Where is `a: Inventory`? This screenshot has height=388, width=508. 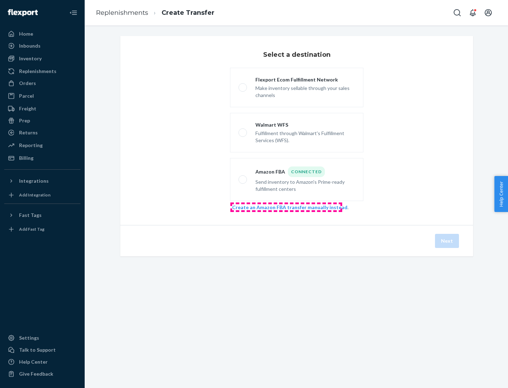
a: Inventory is located at coordinates (42, 59).